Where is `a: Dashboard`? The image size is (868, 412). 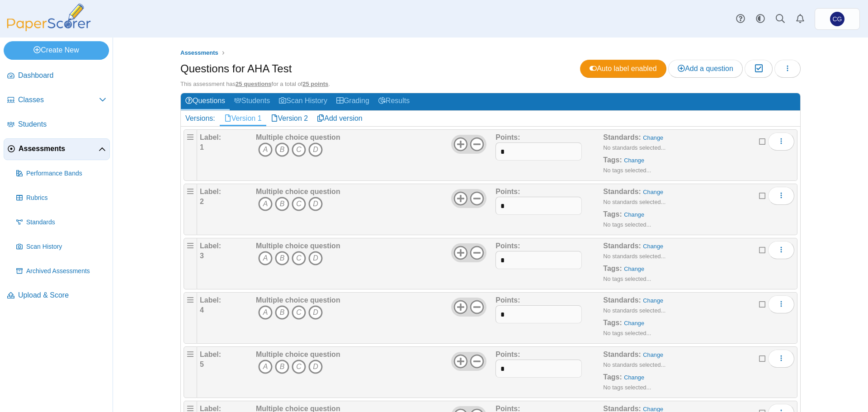
a: Dashboard is located at coordinates (56, 76).